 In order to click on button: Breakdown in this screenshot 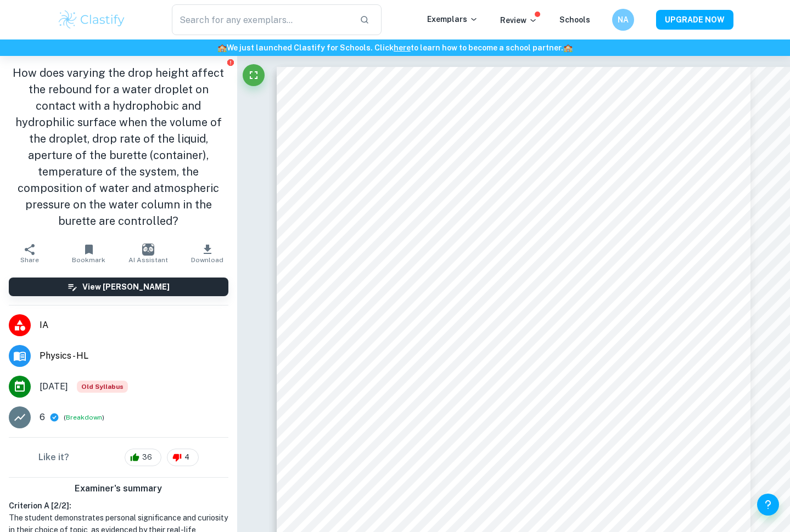, I will do `click(84, 417)`.